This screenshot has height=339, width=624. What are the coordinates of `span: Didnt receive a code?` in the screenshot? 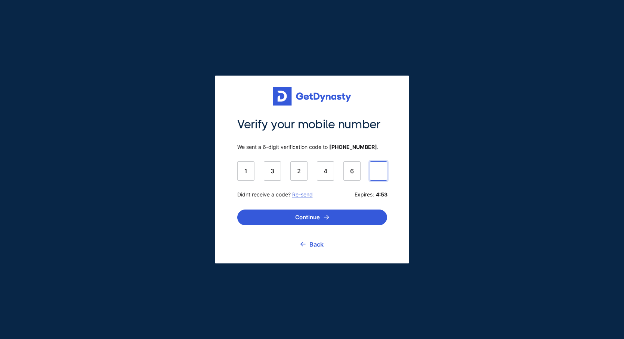 It's located at (275, 194).